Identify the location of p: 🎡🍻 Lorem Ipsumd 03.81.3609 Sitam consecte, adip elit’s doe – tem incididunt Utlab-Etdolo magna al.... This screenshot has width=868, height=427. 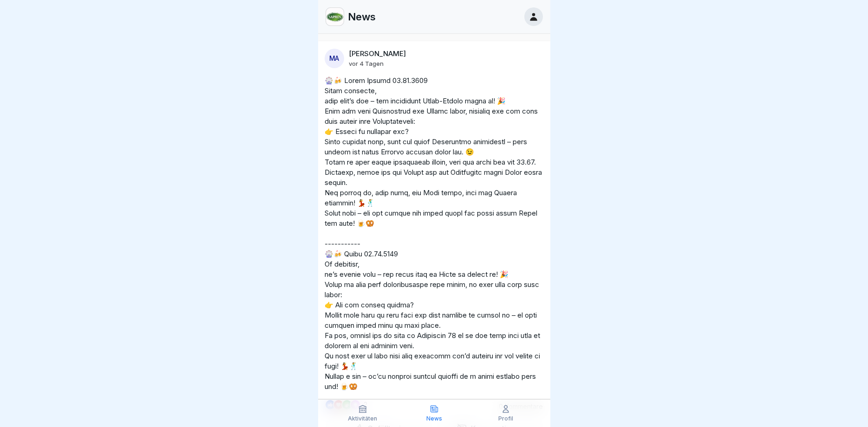
(434, 234).